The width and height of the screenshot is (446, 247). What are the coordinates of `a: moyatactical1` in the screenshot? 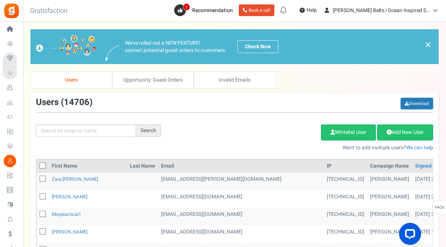 It's located at (66, 214).